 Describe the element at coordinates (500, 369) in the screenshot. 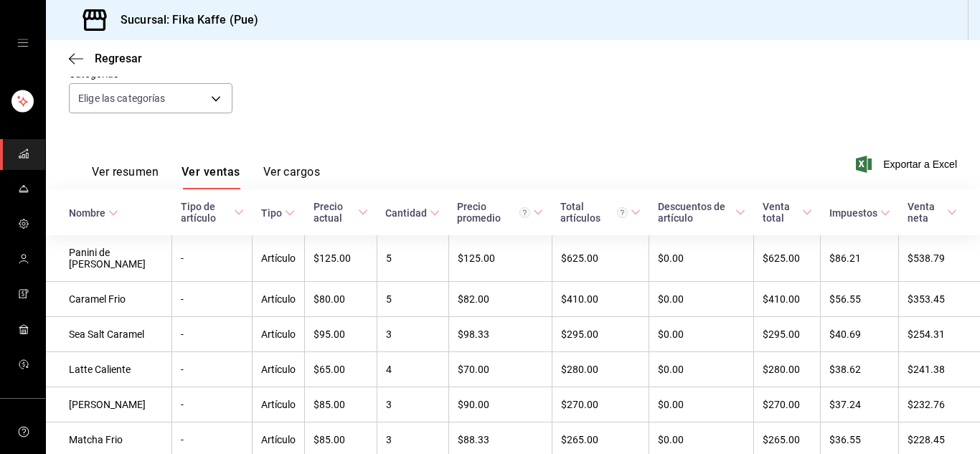

I see `td: $70.00` at that location.